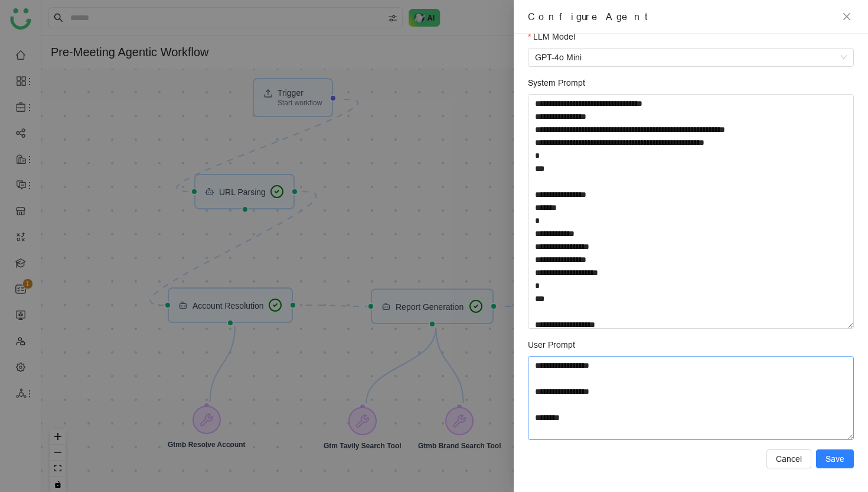 The width and height of the screenshot is (868, 492). I want to click on button: Close, so click(847, 16).